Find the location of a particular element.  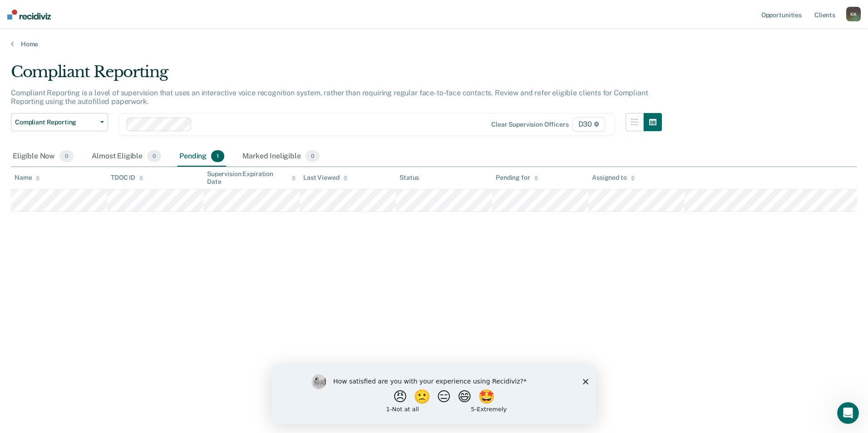

button: 1 is located at coordinates (129, 32).